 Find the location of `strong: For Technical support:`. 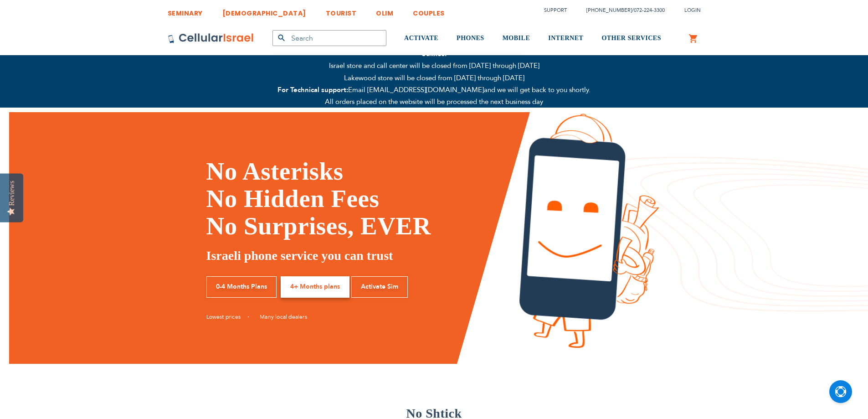

strong: For Technical support: is located at coordinates (313, 90).